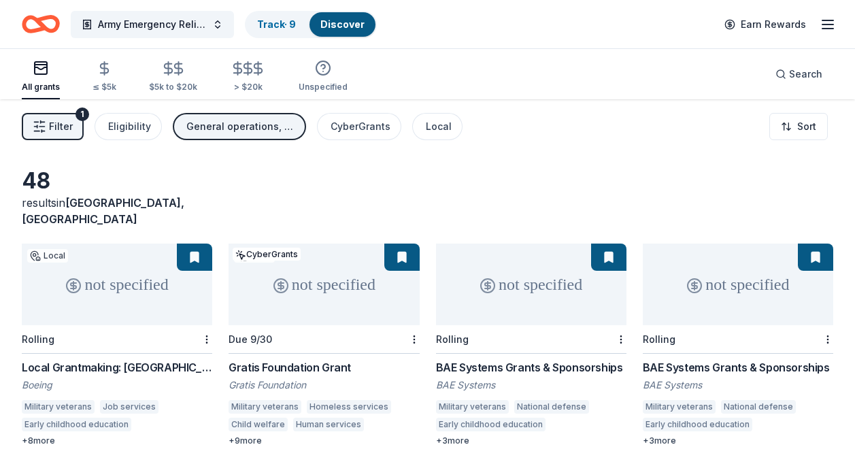 The image size is (855, 464). I want to click on div: Homeless services, so click(349, 407).